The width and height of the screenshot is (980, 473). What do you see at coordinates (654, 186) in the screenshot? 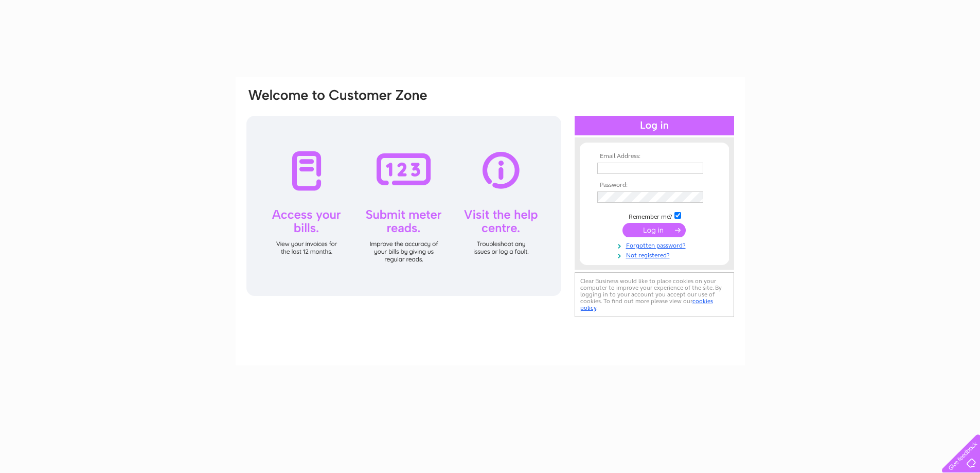
I see `th: Password:` at bounding box center [654, 186].